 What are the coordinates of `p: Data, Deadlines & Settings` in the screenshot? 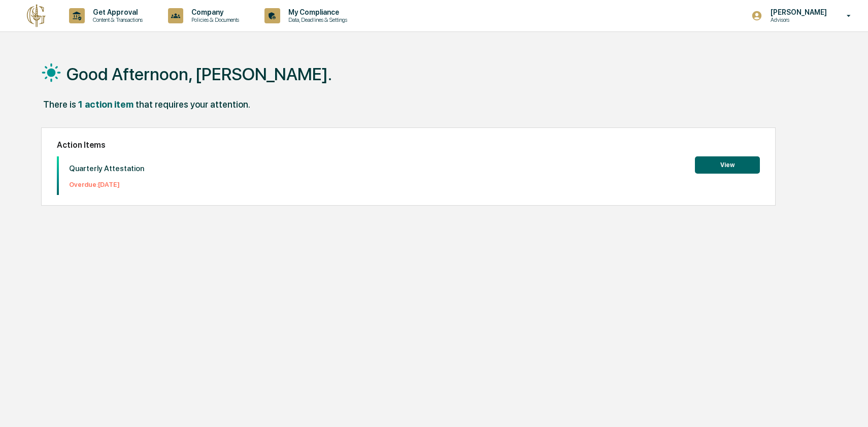 It's located at (316, 20).